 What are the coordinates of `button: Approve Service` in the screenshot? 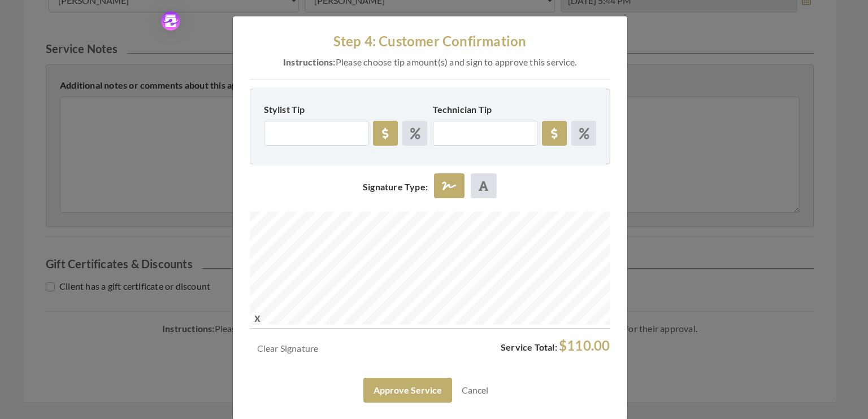 It's located at (407, 390).